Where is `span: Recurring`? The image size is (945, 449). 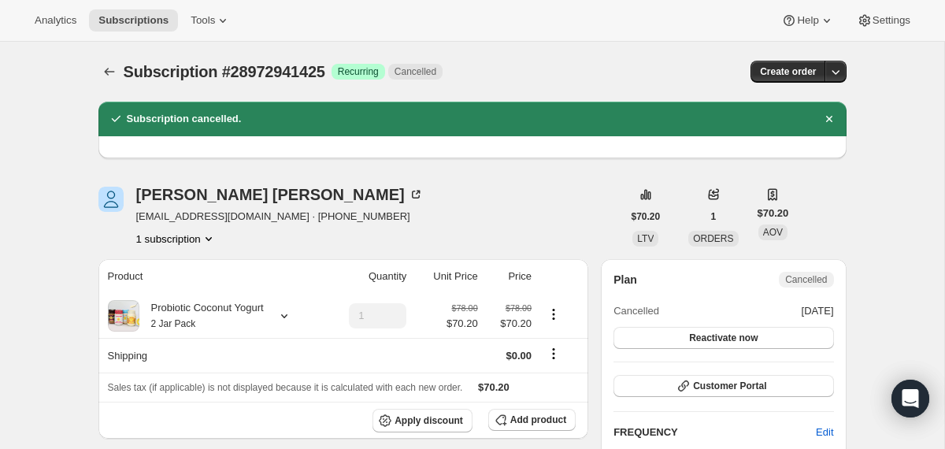
span: Recurring is located at coordinates (358, 72).